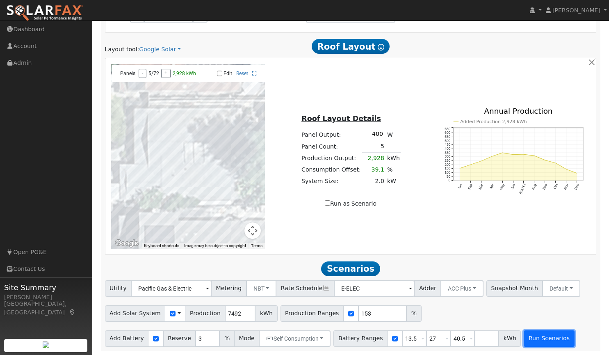 This screenshot has width=609, height=355. What do you see at coordinates (227, 73) in the screenshot?
I see `label: Edit` at bounding box center [227, 73].